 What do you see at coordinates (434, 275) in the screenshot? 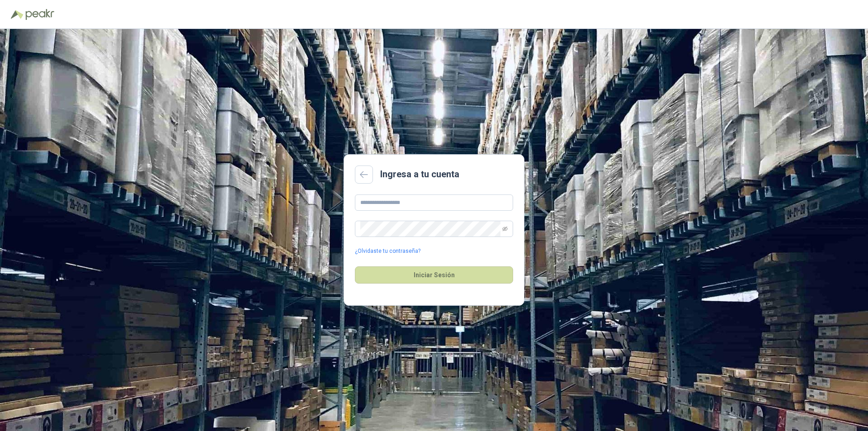
I see `button: Iniciar Sesión` at bounding box center [434, 275].